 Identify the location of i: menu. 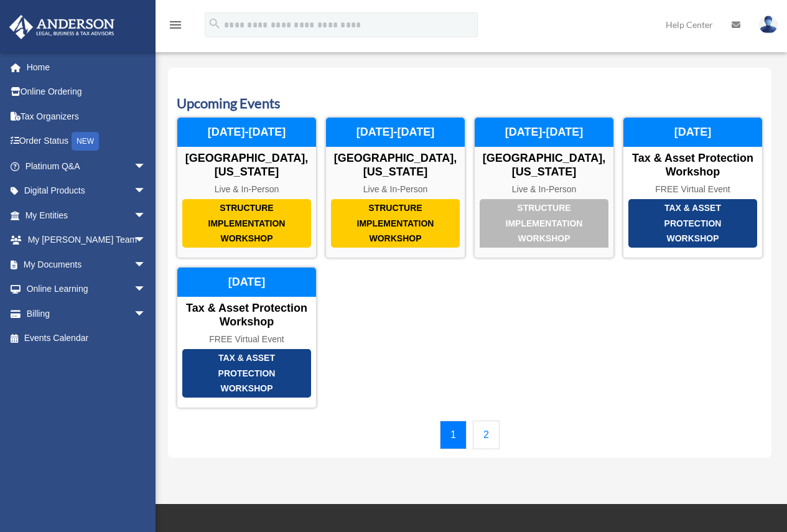
(175, 25).